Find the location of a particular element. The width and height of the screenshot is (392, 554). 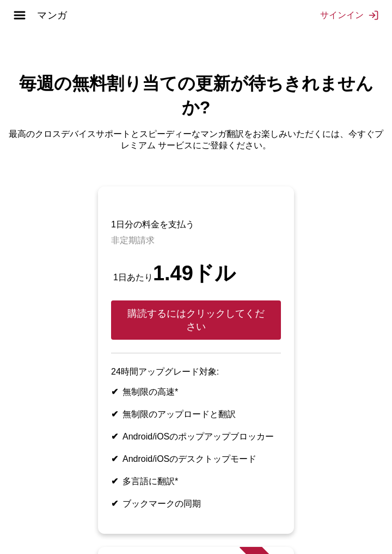

font: マンガ is located at coordinates (53, 15).